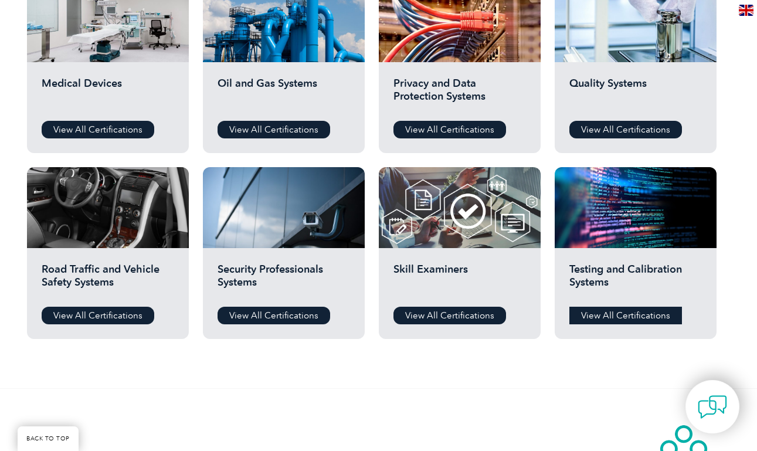 The height and width of the screenshot is (451, 757). I want to click on h2: Oil and Gas Systems, so click(284, 94).